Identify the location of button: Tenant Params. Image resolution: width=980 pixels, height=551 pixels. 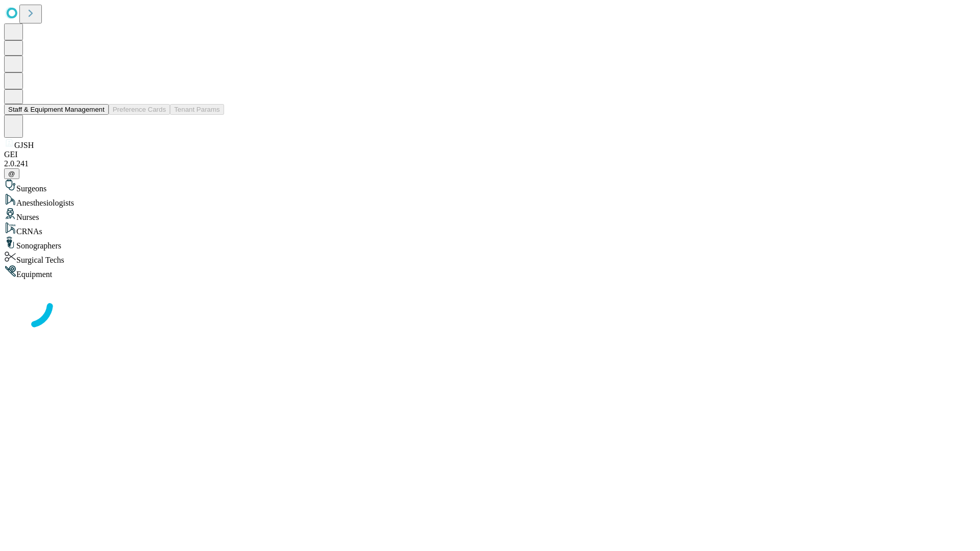
(197, 109).